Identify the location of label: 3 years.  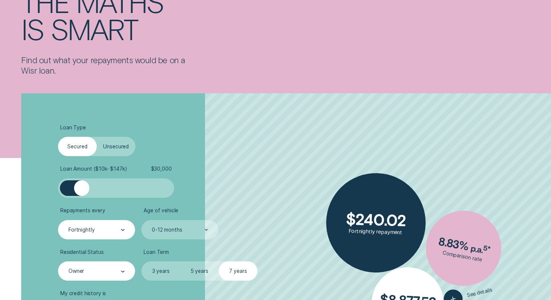
(161, 271).